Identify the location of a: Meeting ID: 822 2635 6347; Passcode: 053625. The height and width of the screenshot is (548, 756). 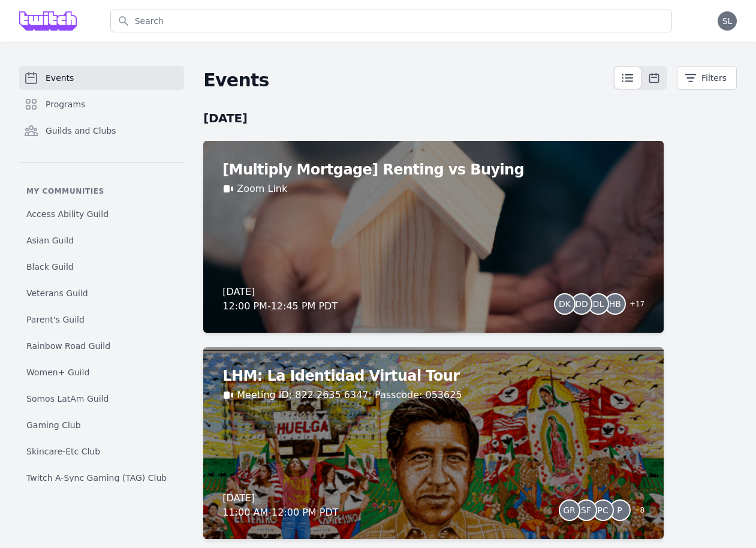
(349, 395).